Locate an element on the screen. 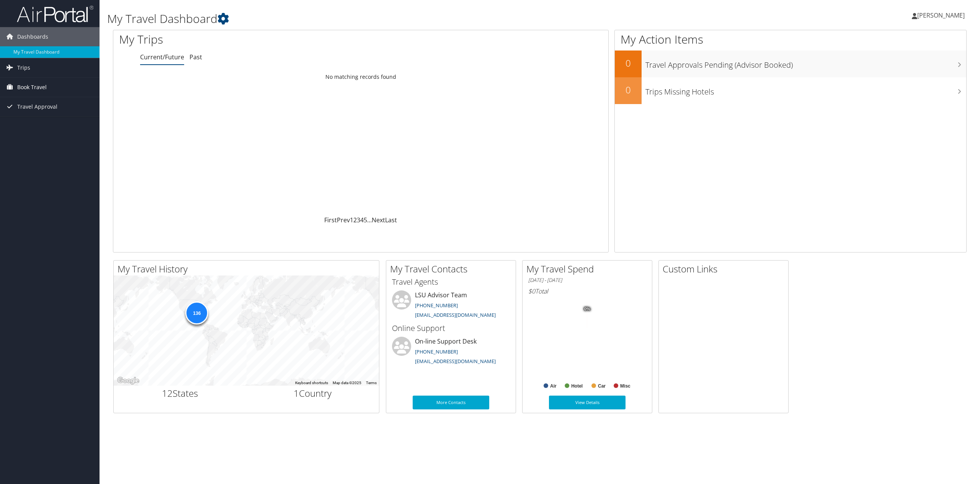 This screenshot has height=484, width=980. a: Open this area in Google Maps (opens a new window) is located at coordinates (128, 381).